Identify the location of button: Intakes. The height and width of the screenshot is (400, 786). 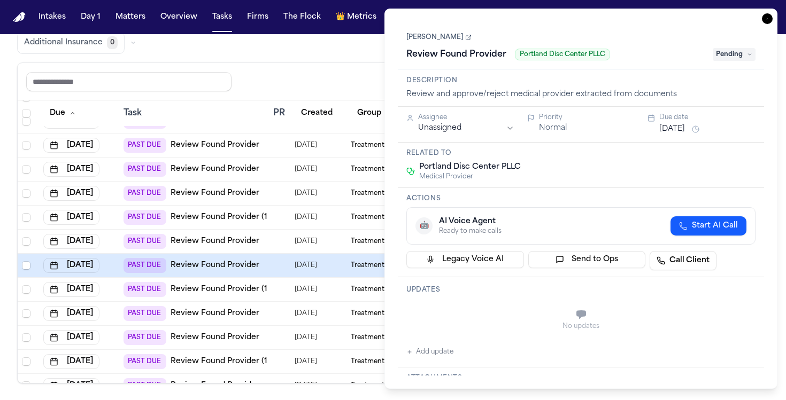
(52, 17).